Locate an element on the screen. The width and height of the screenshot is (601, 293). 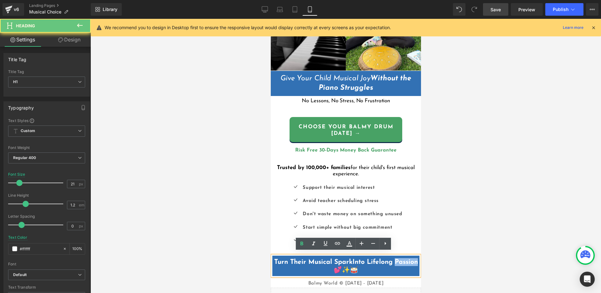
span: em is located at coordinates (81, 205).